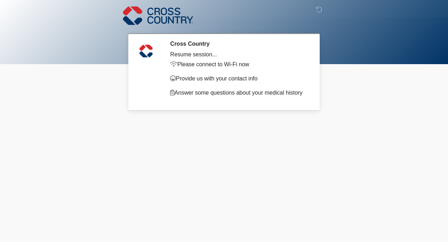 This screenshot has width=448, height=242. Describe the element at coordinates (239, 55) in the screenshot. I see `div: Resume session...` at that location.